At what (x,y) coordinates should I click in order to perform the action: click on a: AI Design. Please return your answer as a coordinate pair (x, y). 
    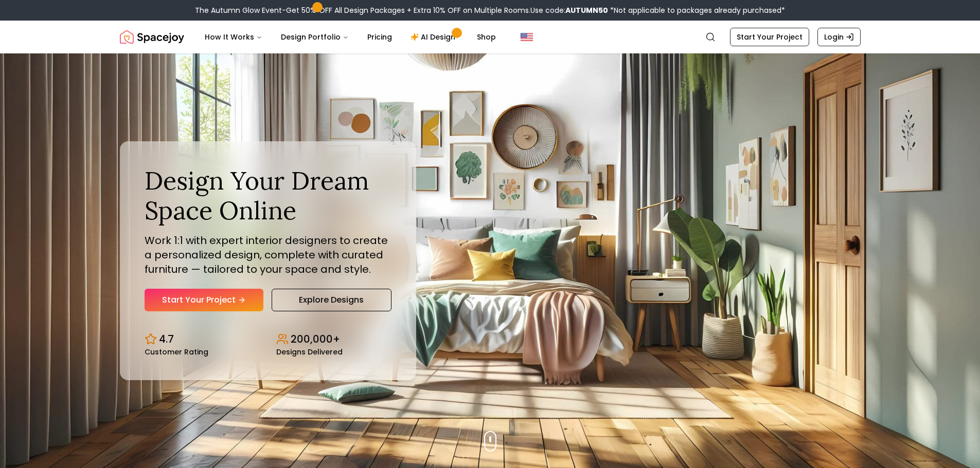
    Looking at the image, I should click on (434, 37).